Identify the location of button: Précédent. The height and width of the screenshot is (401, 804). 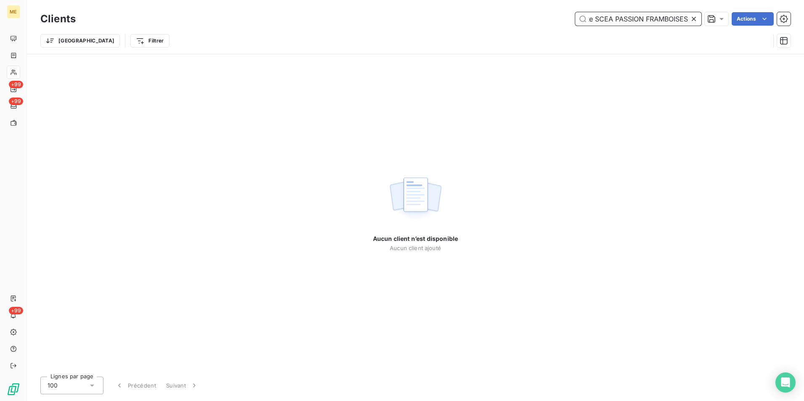
(135, 386).